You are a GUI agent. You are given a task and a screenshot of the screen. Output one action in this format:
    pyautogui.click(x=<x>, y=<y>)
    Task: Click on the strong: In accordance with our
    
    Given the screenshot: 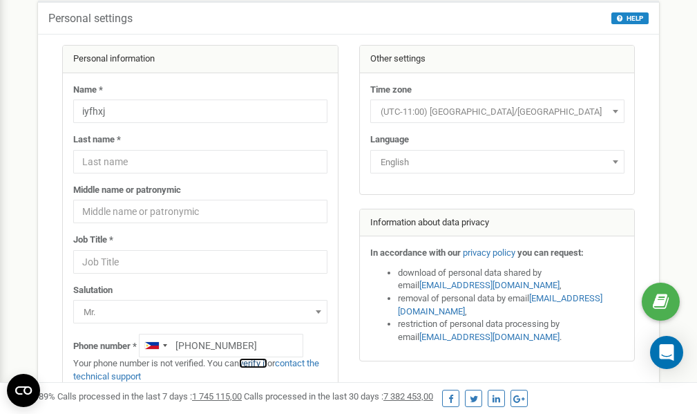 What is the action you would take?
    pyautogui.click(x=415, y=252)
    